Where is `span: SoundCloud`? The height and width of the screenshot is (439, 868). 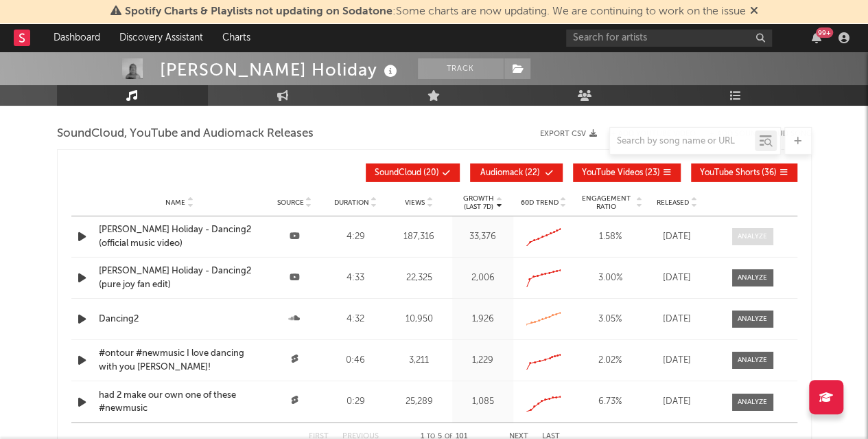
span: SoundCloud is located at coordinates (398, 173).